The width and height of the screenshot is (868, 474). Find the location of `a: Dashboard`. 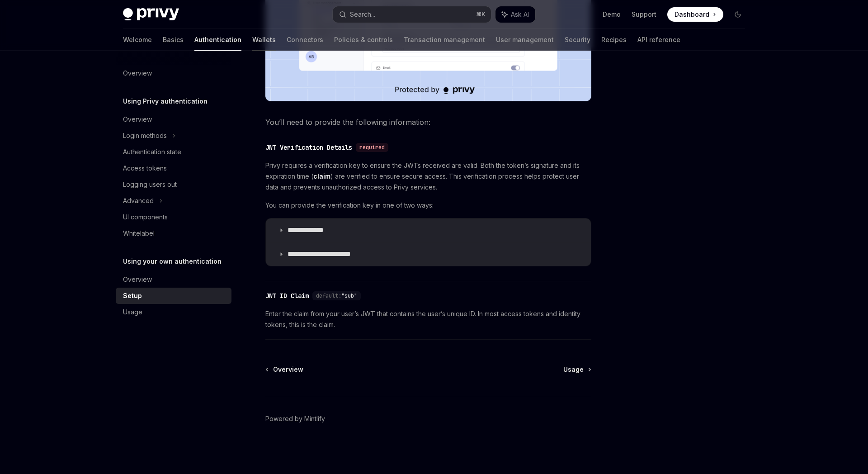

a: Dashboard is located at coordinates (695, 14).